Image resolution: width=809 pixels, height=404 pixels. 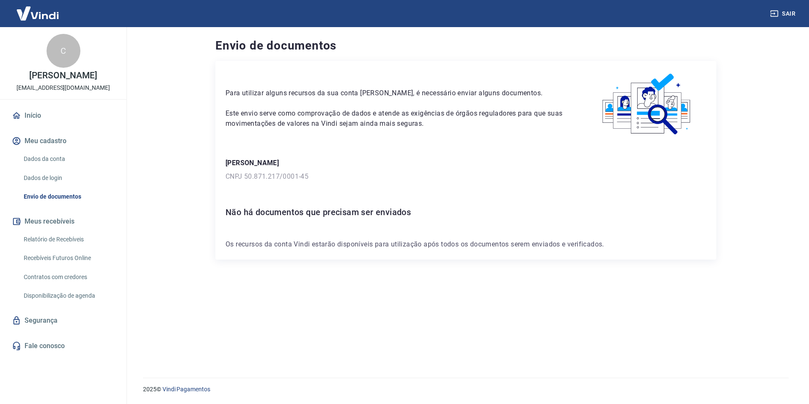 I want to click on a: Dados de login, so click(x=68, y=178).